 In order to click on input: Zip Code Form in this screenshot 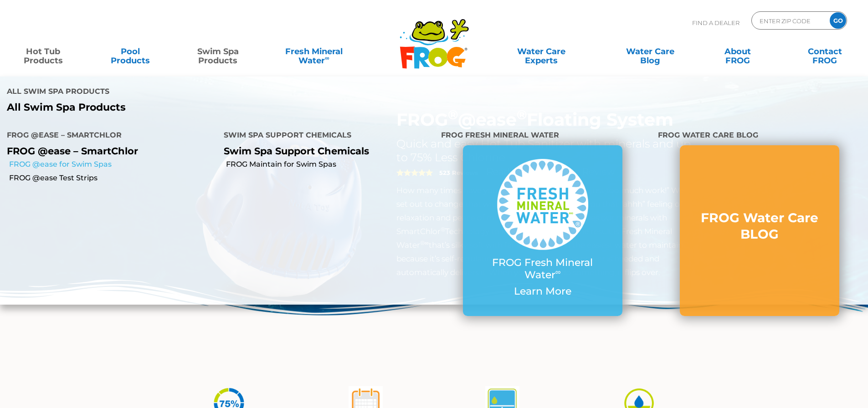, I will do `click(790, 20)`.